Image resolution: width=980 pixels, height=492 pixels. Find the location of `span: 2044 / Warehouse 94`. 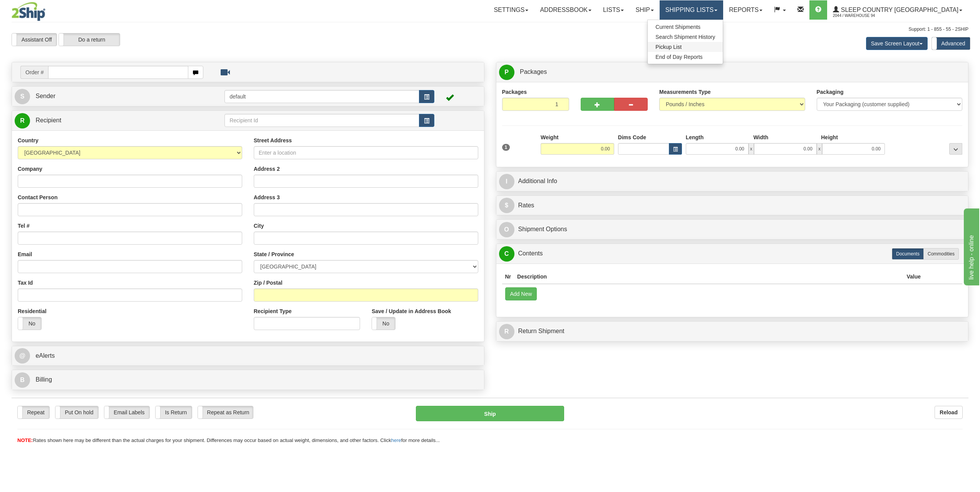

span: 2044 / Warehouse 94 is located at coordinates (862, 16).